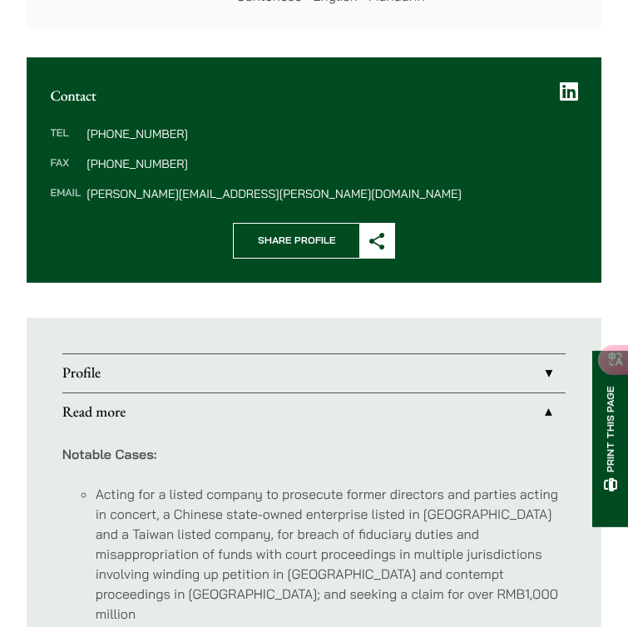  I want to click on h2: Contact, so click(314, 96).